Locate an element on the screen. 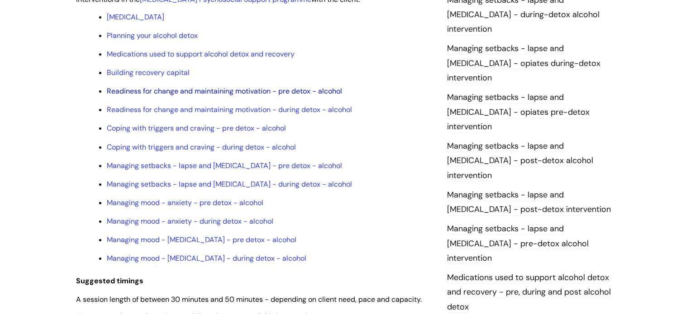  a: Medications used to support alcohol detox and recovery is located at coordinates (200, 54).